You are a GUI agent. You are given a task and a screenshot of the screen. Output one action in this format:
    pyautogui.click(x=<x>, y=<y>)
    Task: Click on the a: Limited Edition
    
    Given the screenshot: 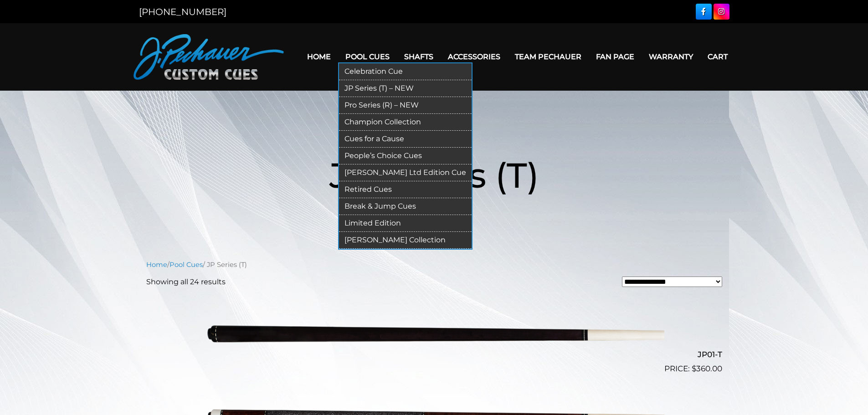 What is the action you would take?
    pyautogui.click(x=405, y=223)
    